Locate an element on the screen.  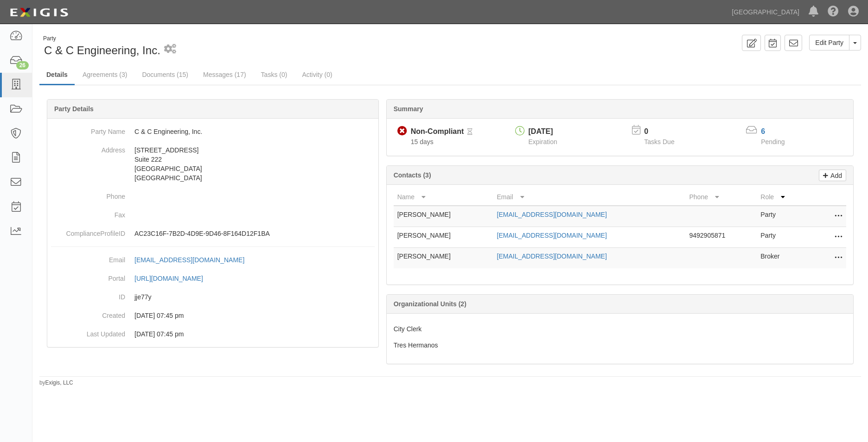
a: Agreements (3) is located at coordinates (105, 75).